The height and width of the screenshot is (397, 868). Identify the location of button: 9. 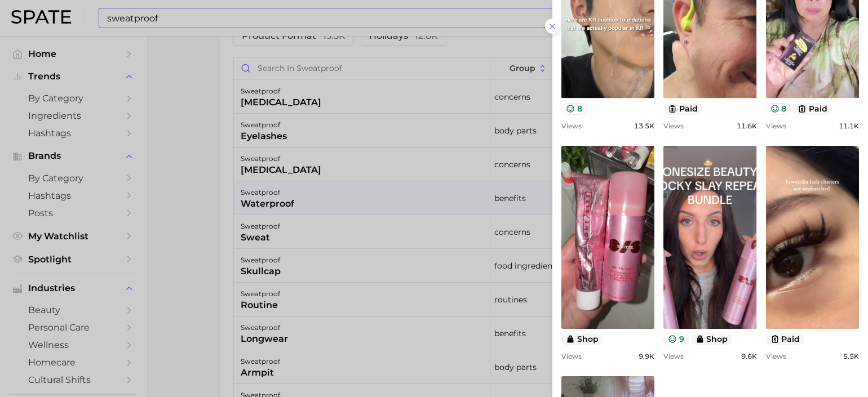
(676, 339).